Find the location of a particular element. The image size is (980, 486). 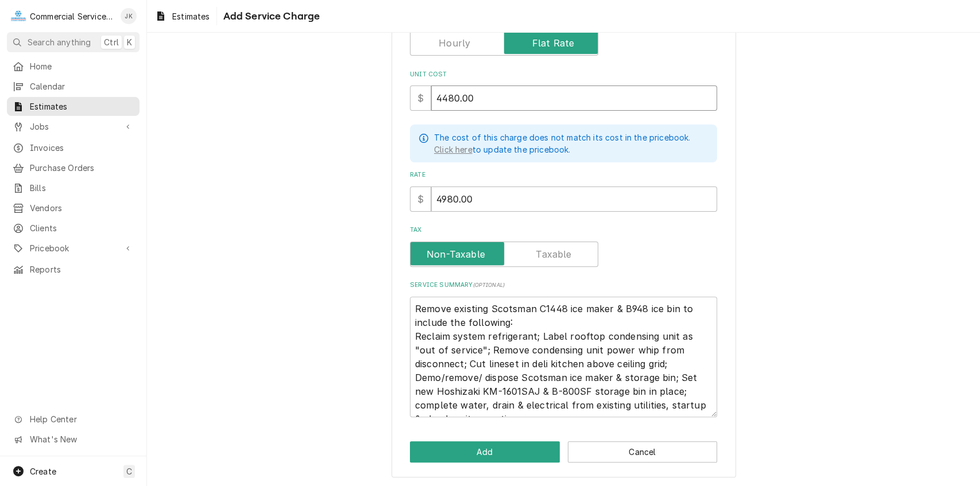

span: Clients is located at coordinates (81, 227).